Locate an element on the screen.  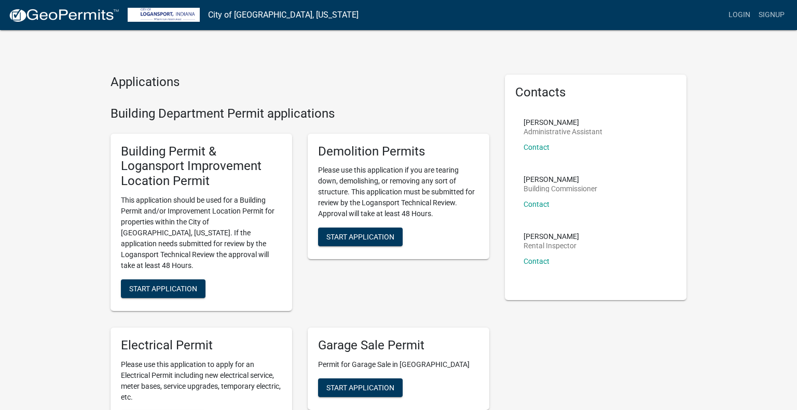
p: Please use this application if you are tearing down, demolishing, or removing any sort of structu... is located at coordinates (398, 192).